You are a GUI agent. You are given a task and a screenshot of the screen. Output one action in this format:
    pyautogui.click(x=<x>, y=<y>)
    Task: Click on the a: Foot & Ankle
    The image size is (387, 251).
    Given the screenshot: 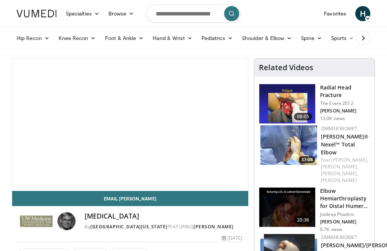 What is the action you would take?
    pyautogui.click(x=124, y=38)
    